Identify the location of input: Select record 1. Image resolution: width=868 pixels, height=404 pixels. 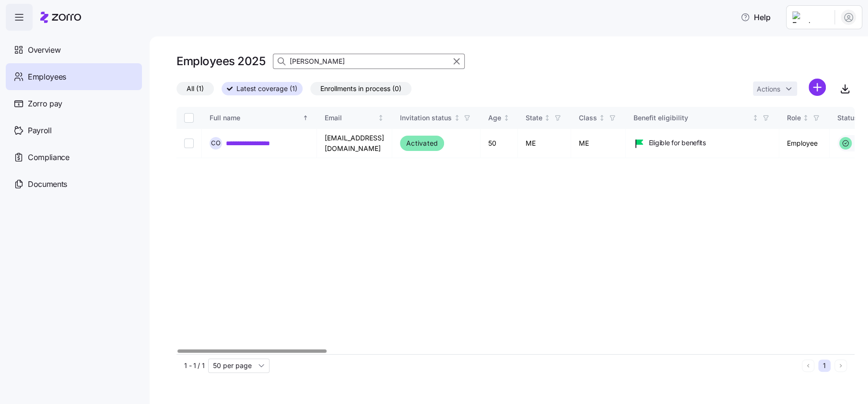
(189, 143).